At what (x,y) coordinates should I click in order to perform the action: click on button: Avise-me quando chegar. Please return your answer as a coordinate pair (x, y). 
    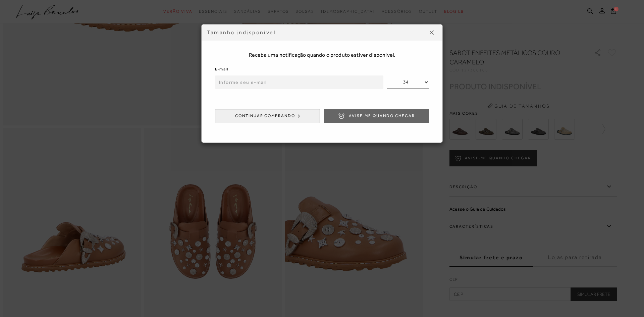
    Looking at the image, I should click on (376, 116).